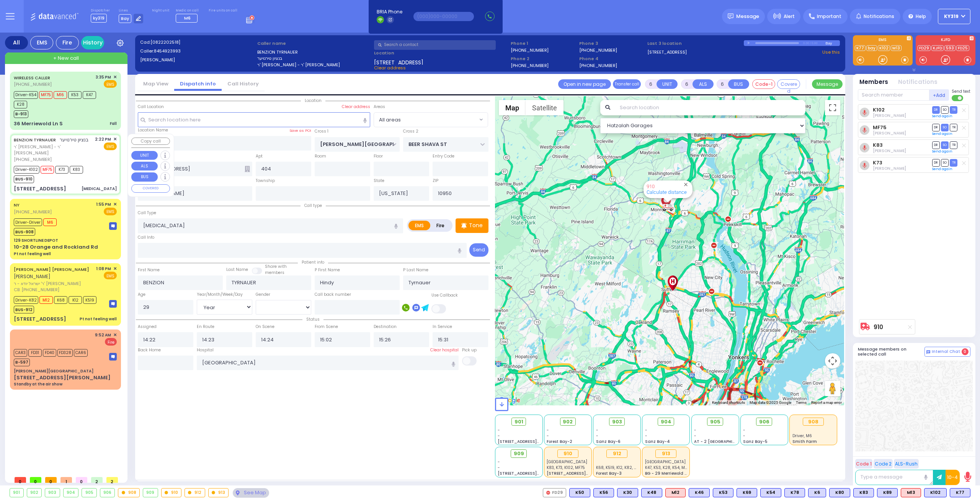 The width and height of the screenshot is (980, 500). What do you see at coordinates (195, 493) in the screenshot?
I see `div: 912` at bounding box center [195, 493].